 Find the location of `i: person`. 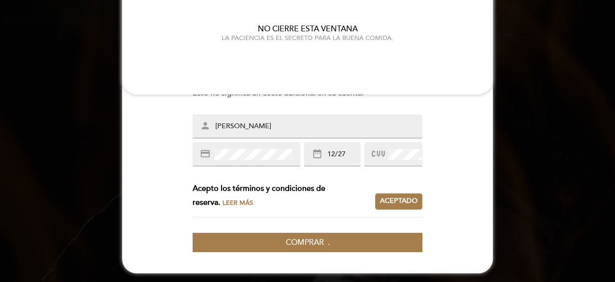

i: person is located at coordinates (205, 126).